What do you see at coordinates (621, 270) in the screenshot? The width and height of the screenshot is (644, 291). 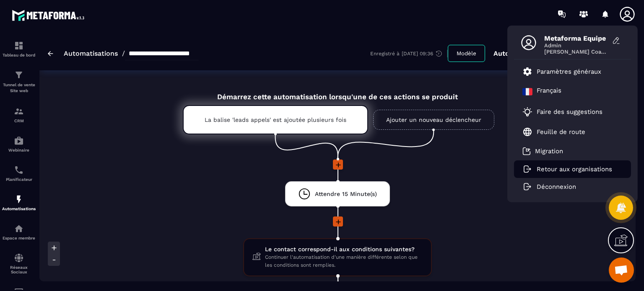 I see `div: Ouvrir le chat` at bounding box center [621, 270].